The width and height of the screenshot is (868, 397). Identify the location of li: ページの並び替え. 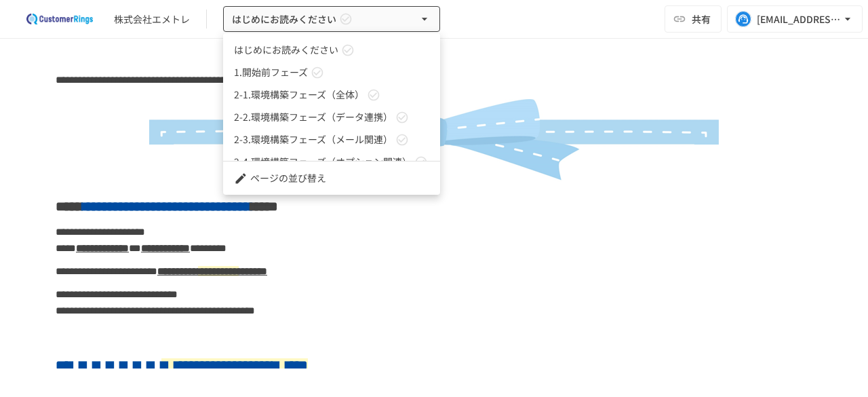
(332, 178).